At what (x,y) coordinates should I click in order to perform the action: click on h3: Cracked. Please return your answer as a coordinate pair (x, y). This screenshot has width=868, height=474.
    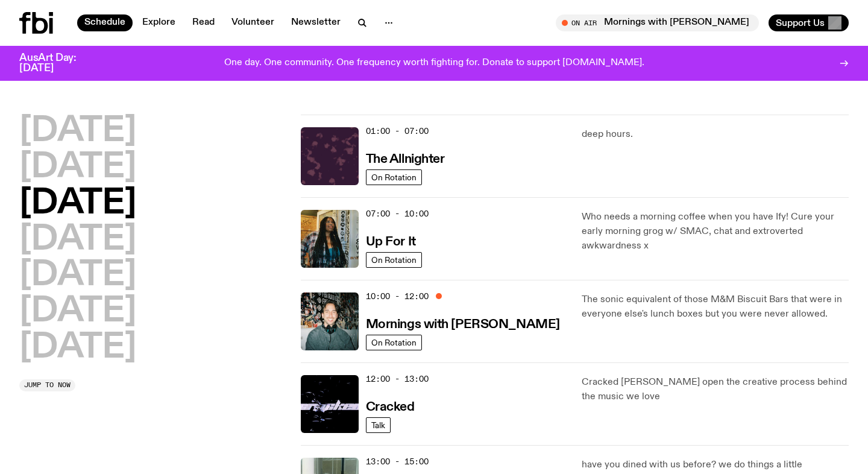
    Looking at the image, I should click on (390, 407).